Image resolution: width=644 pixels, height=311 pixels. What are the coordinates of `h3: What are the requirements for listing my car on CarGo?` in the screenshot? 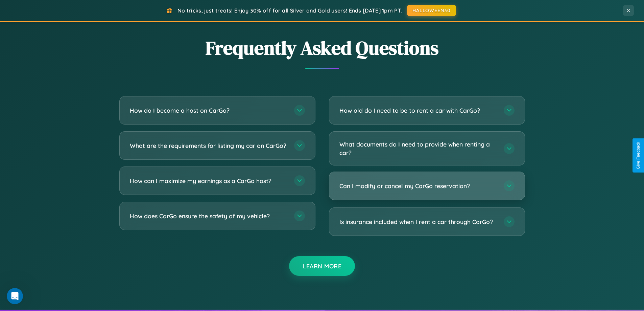 It's located at (209, 145).